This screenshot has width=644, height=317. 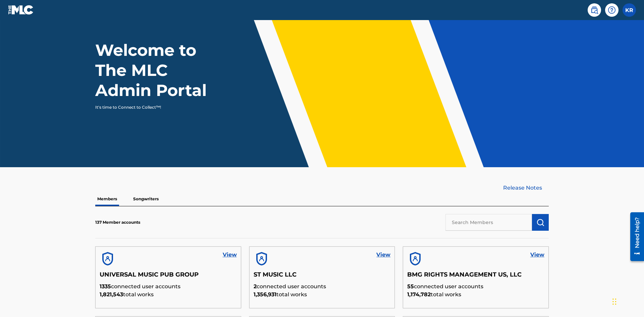 What do you see at coordinates (105, 286) in the screenshot?
I see `span: 1335` at bounding box center [105, 286].